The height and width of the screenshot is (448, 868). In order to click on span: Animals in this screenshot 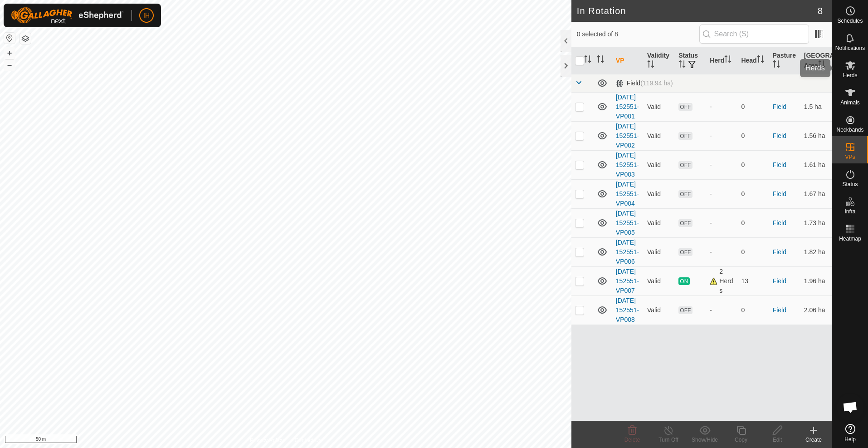, I will do `click(850, 103)`.